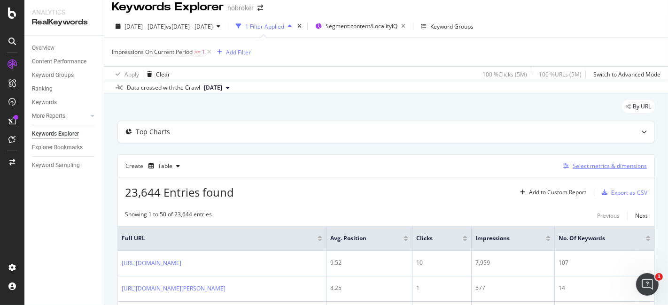  Describe the element at coordinates (153, 132) in the screenshot. I see `div: Top Charts` at that location.